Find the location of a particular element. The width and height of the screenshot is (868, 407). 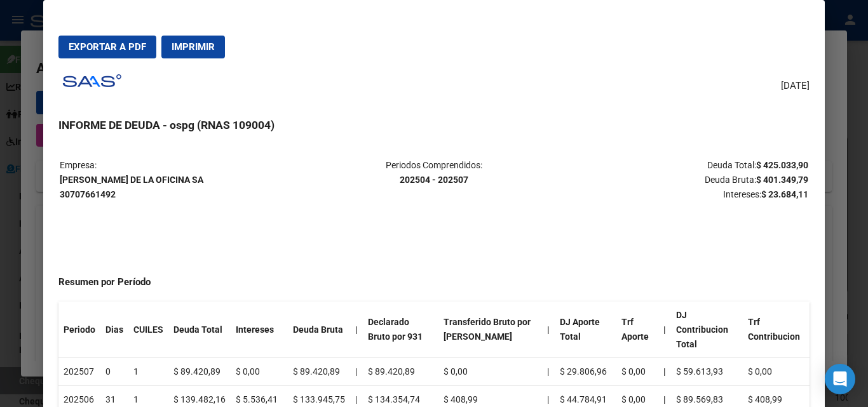

th: Intereses is located at coordinates (259, 329).